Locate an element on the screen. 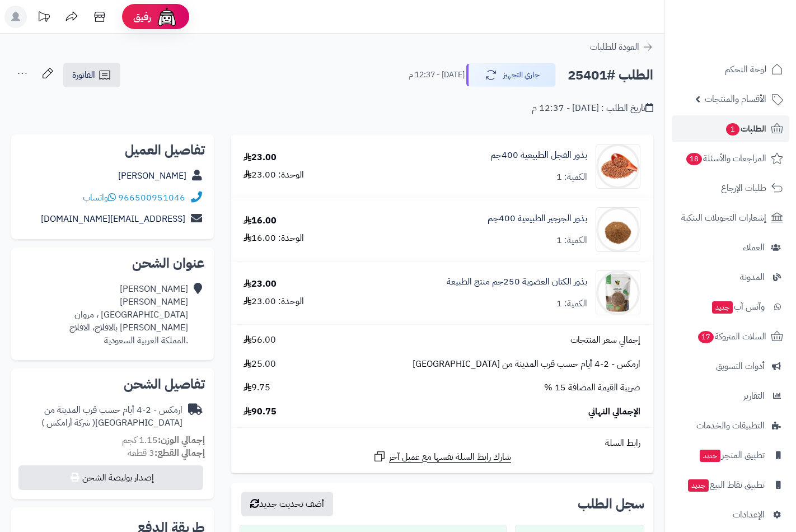  a: واتساب is located at coordinates (99, 198).